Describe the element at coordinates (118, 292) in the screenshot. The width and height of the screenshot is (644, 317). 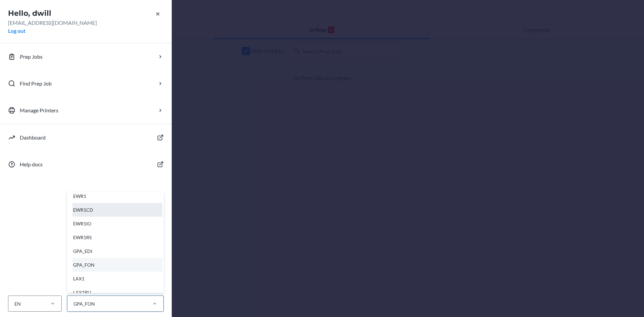
I see `div: LAX1BU` at that location.